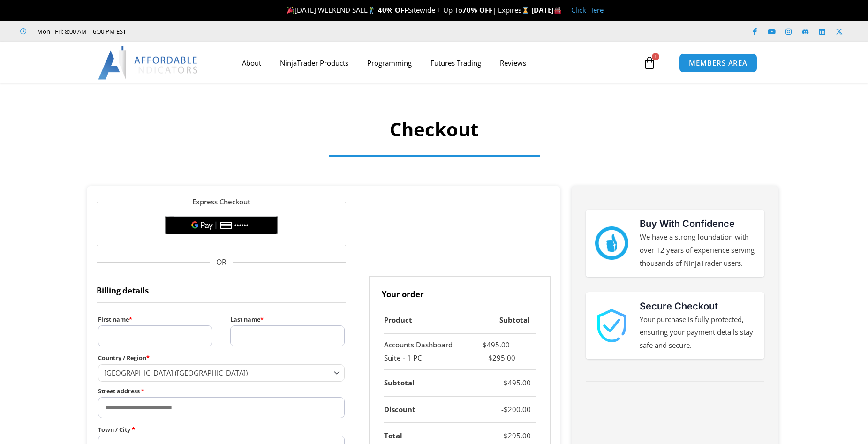 The height and width of the screenshot is (444, 868). Describe the element at coordinates (697, 223) in the screenshot. I see `h3: Buy With Confidence` at that location.